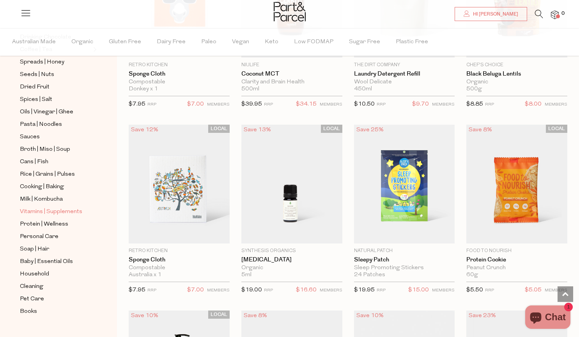 This screenshot has height=337, width=579. Describe the element at coordinates (32, 299) in the screenshot. I see `span: Pet Care` at that location.